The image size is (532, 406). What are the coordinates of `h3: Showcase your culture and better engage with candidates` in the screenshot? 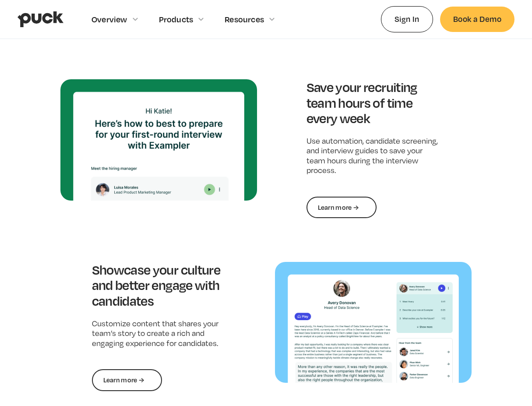 It's located at (159, 285).